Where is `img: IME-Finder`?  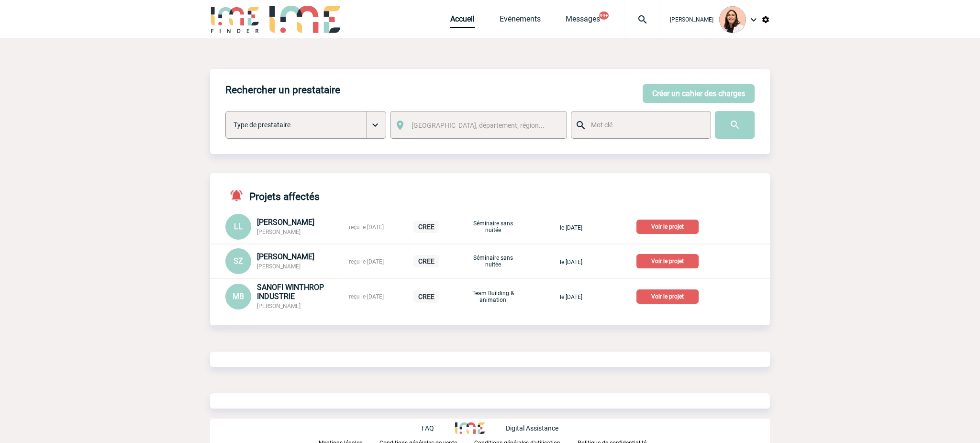 img: IME-Finder is located at coordinates (235, 19).